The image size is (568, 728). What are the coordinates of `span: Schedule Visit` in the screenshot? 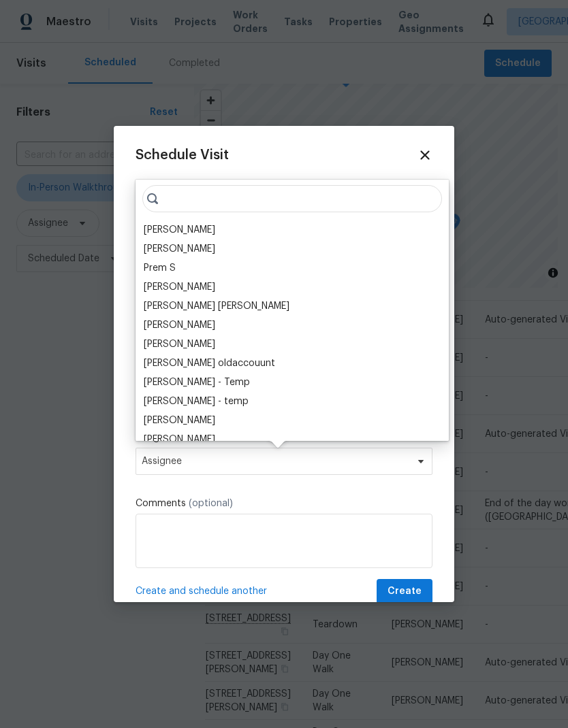 It's located at (182, 155).